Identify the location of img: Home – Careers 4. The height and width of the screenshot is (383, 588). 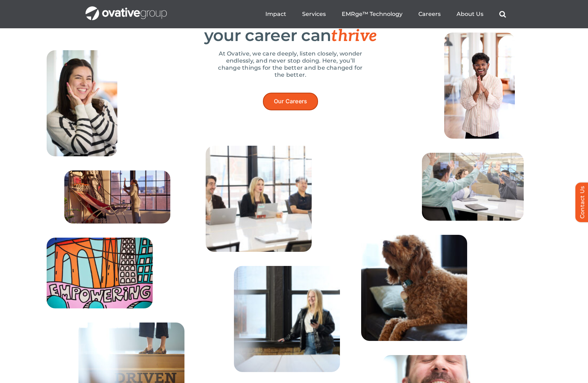
(473, 187).